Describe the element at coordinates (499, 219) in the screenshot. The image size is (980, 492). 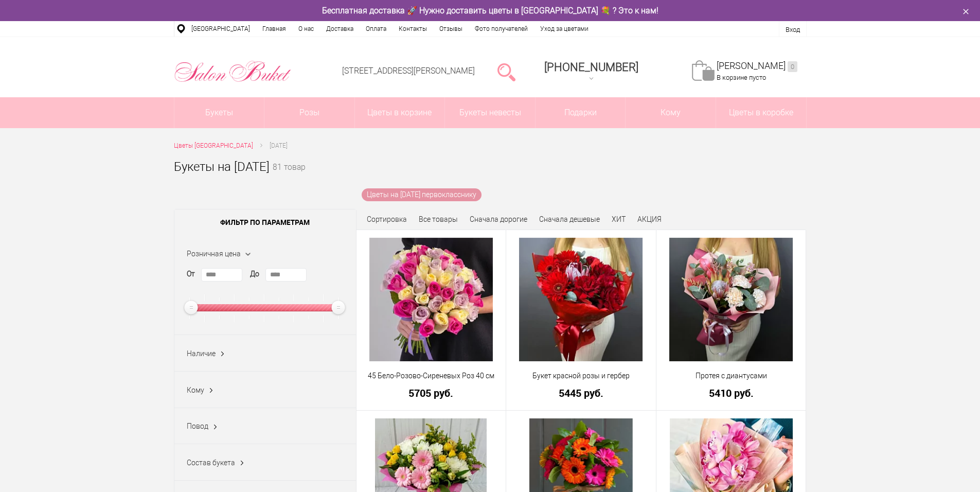
I see `a: Сначала дорогие` at that location.